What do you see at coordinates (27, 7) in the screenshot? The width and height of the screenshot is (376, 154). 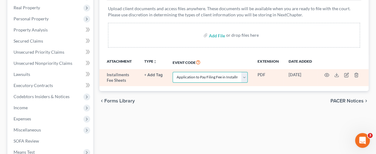 I see `span: Real Property` at bounding box center [27, 7].